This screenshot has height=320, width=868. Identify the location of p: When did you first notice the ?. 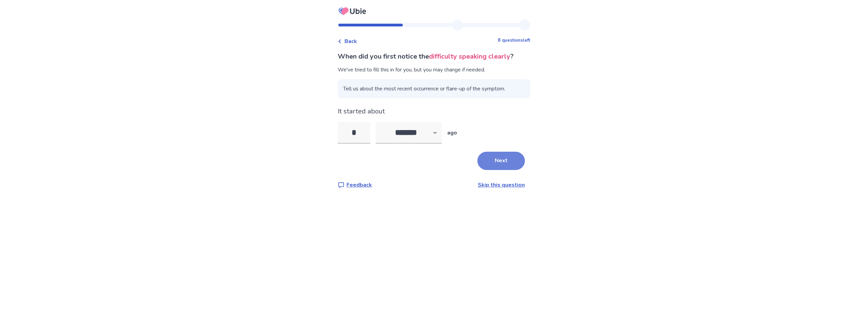
(434, 57).